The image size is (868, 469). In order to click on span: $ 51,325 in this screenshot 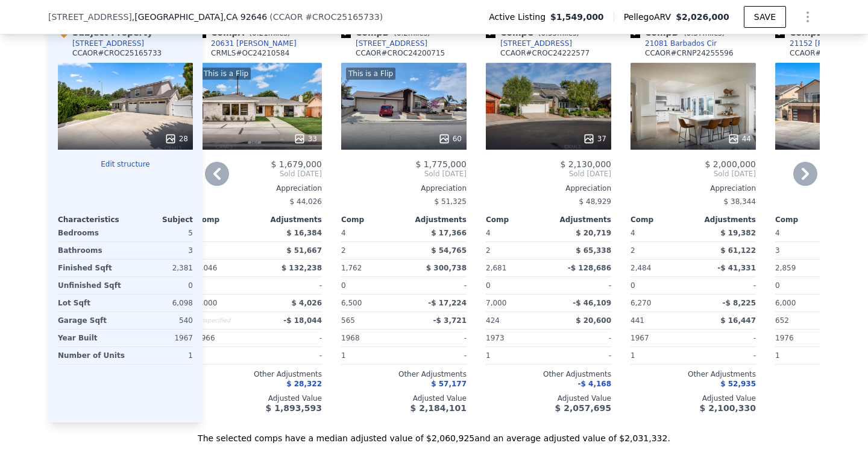, I will do `click(450, 201)`.